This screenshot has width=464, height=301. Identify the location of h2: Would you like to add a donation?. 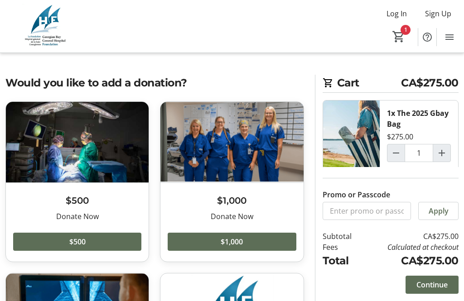
(154, 82).